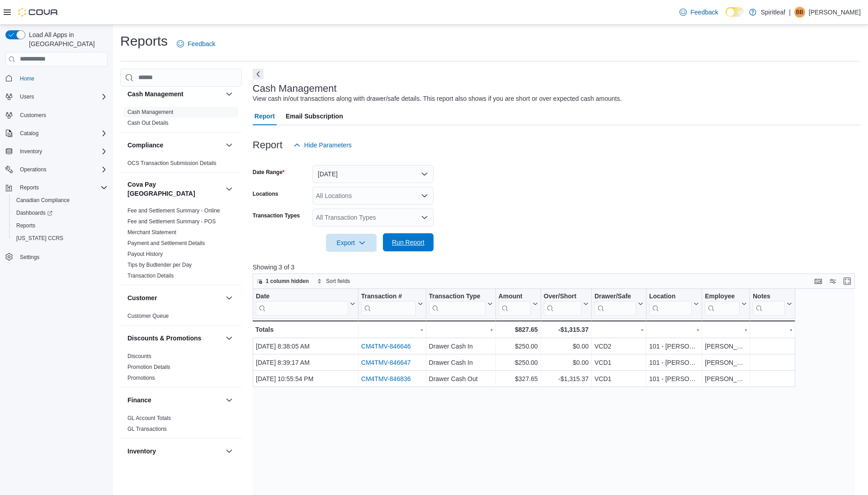  I want to click on div: Bobby B, so click(800, 12).